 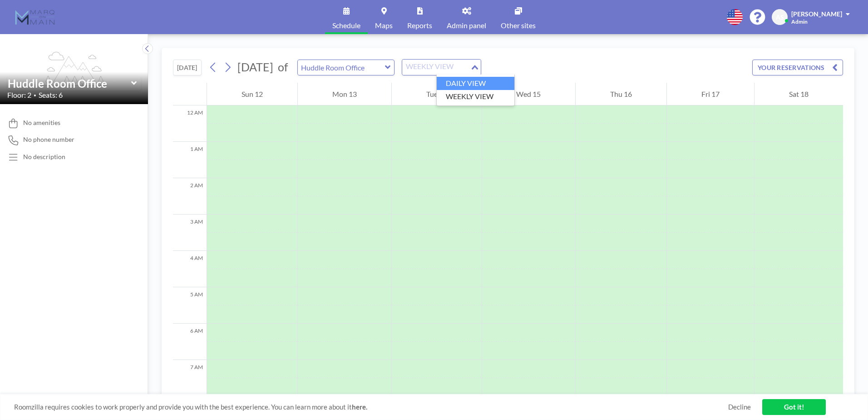 What do you see at coordinates (252, 94) in the screenshot?
I see `div: Sun 12` at bounding box center [252, 94].